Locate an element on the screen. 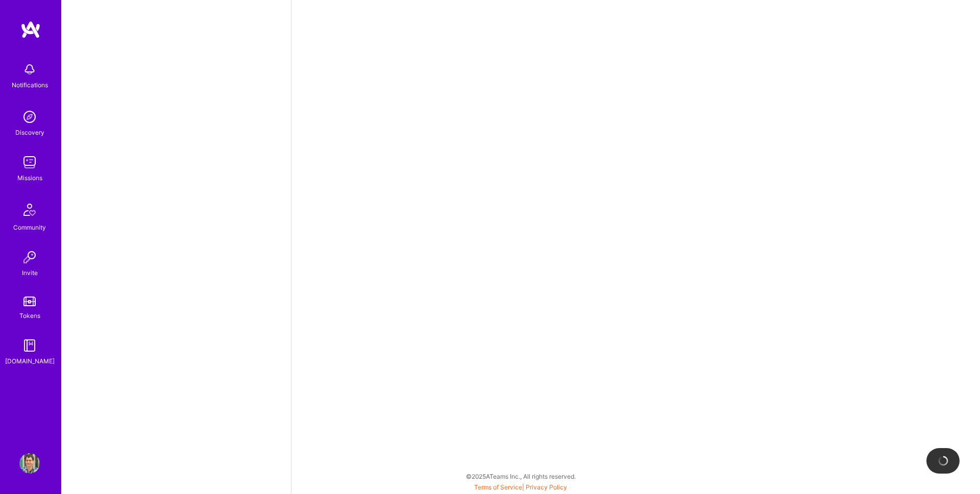 The image size is (980, 494). img: teamwork is located at coordinates (30, 162).